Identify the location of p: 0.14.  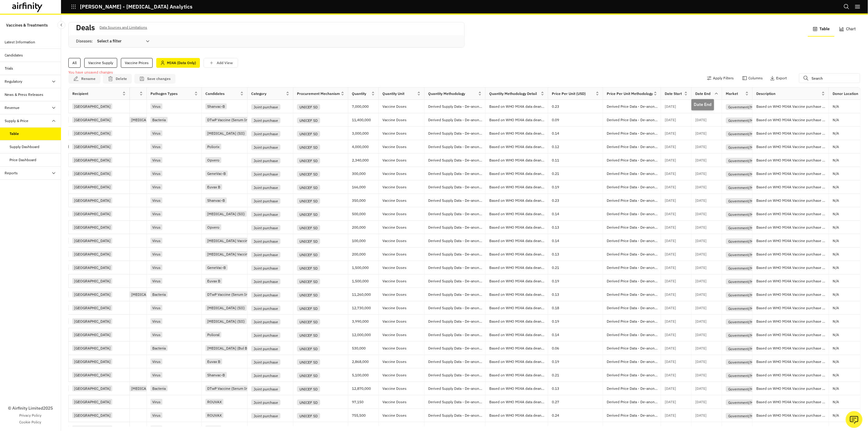
(577, 214).